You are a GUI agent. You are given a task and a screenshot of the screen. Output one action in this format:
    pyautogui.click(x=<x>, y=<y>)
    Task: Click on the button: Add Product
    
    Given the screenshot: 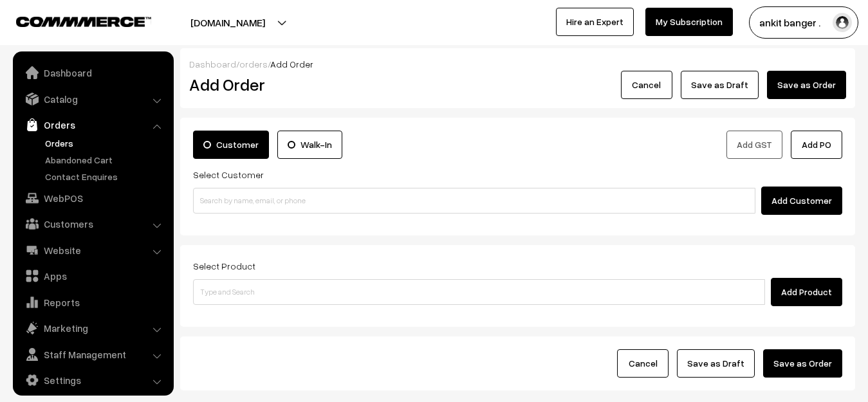 What is the action you would take?
    pyautogui.click(x=806, y=292)
    